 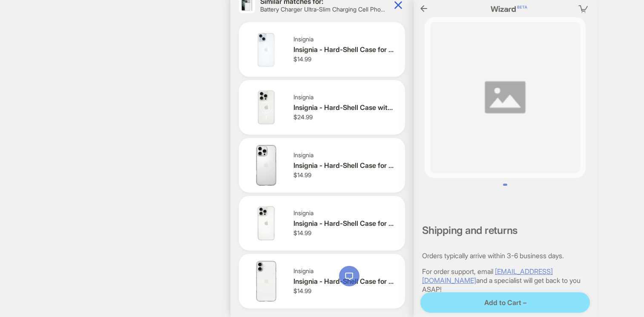 What do you see at coordinates (506, 230) in the screenshot?
I see `h2: Shipping and returns` at bounding box center [506, 230].